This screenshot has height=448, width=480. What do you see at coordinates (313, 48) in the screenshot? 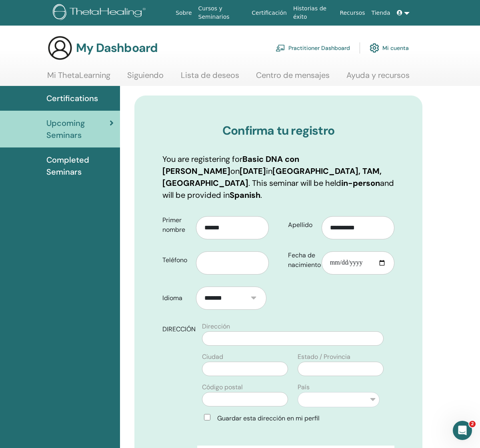
I see `a: Practitioner Dashboard` at bounding box center [313, 48].